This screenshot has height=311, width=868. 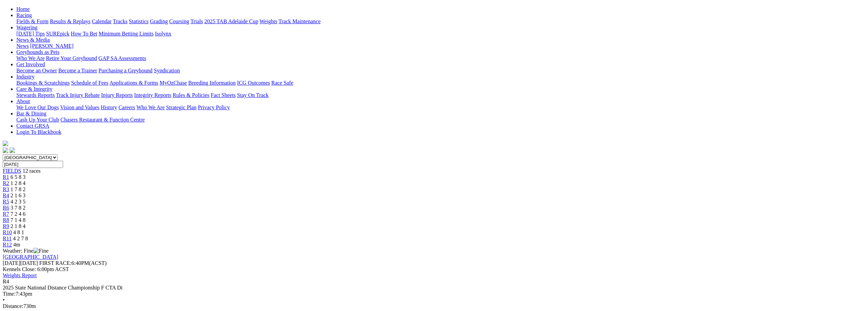 I want to click on span: 4m, so click(x=17, y=244).